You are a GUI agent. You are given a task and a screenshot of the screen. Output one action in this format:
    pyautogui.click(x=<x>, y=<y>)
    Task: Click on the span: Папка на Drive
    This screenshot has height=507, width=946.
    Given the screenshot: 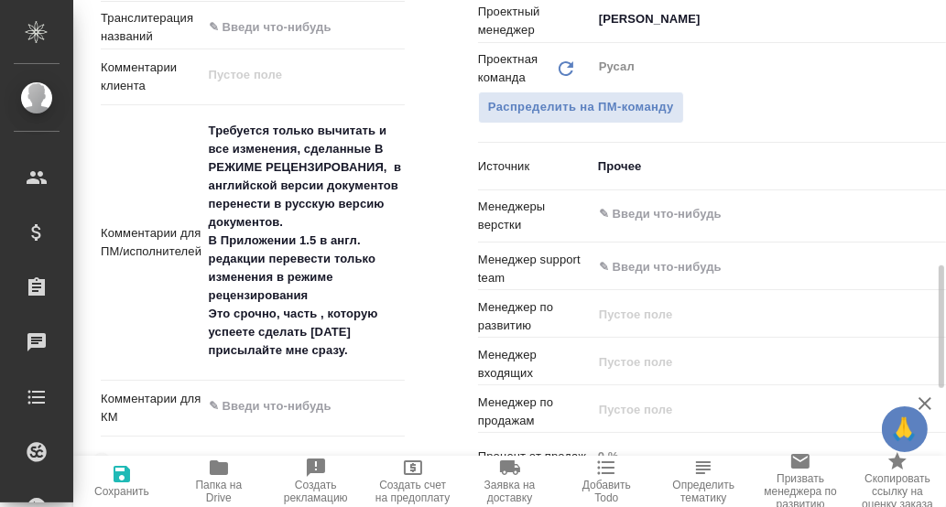 What is the action you would take?
    pyautogui.click(x=219, y=492)
    